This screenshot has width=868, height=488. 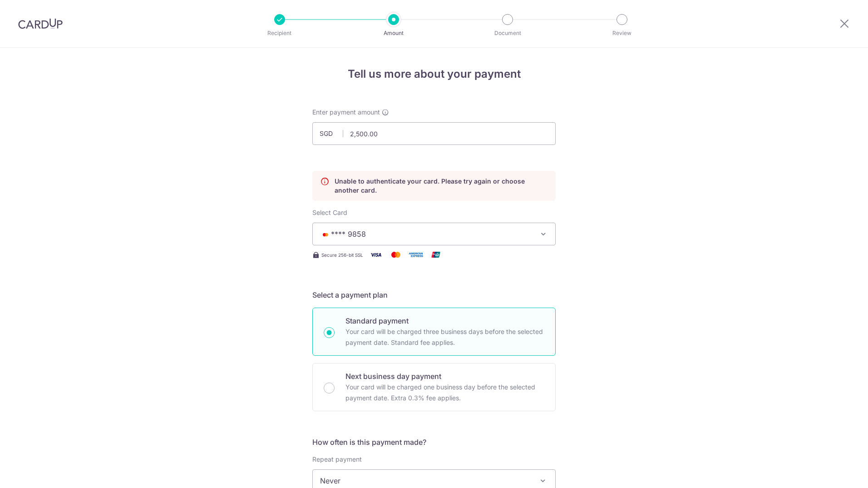 I want to click on span: SGD, so click(x=331, y=133).